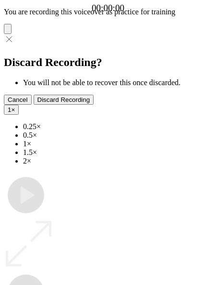 This screenshot has height=285, width=216. I want to click on button: 1×, so click(11, 110).